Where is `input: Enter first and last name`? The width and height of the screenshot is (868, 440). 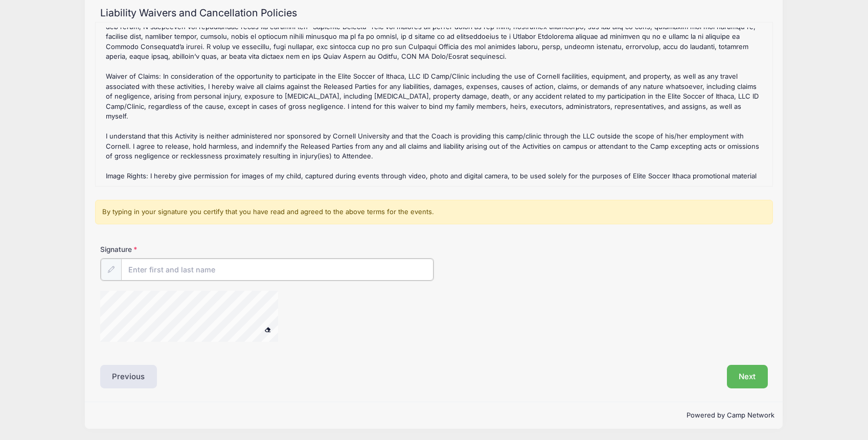 input: Enter first and last name is located at coordinates (277, 270).